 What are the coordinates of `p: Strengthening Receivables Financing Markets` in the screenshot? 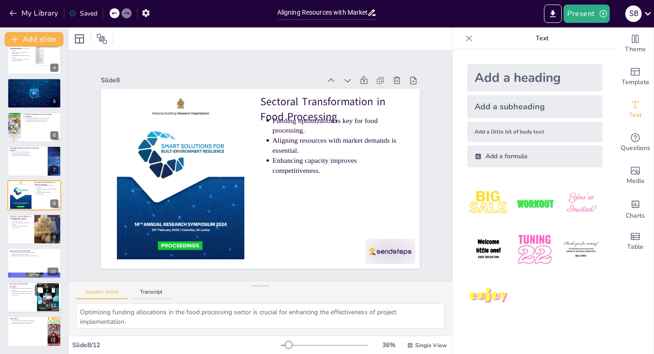 It's located at (27, 149).